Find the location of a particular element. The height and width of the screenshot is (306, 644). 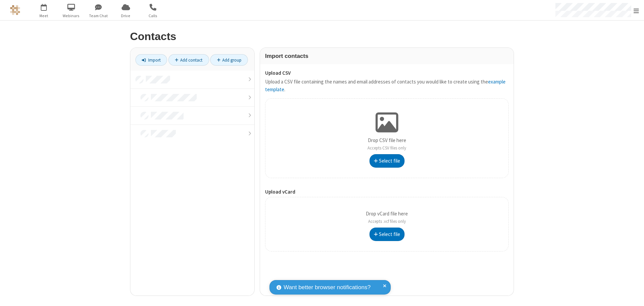

p: Upload a CSV file containing the names and email addresses of contacts you would like to create u... is located at coordinates (387, 86).